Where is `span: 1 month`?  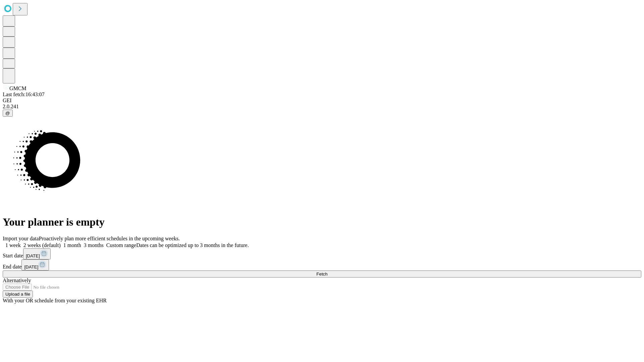 span: 1 month is located at coordinates (72, 245).